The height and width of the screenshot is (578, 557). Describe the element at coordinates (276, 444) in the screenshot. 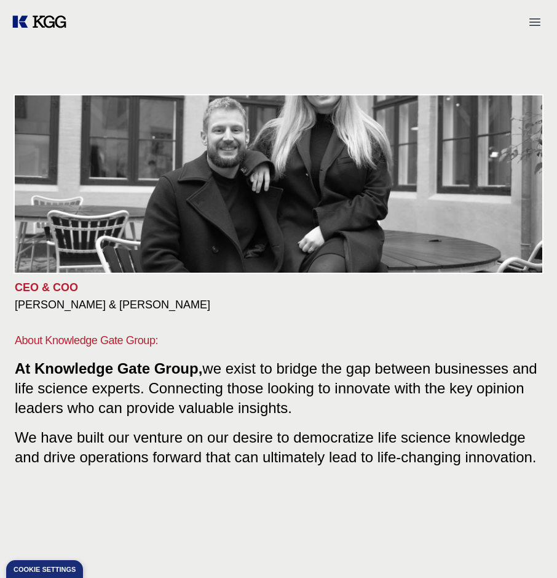

I see `span: We have built our venture on our desire to democratize life science knowledge and drive operation...` at that location.